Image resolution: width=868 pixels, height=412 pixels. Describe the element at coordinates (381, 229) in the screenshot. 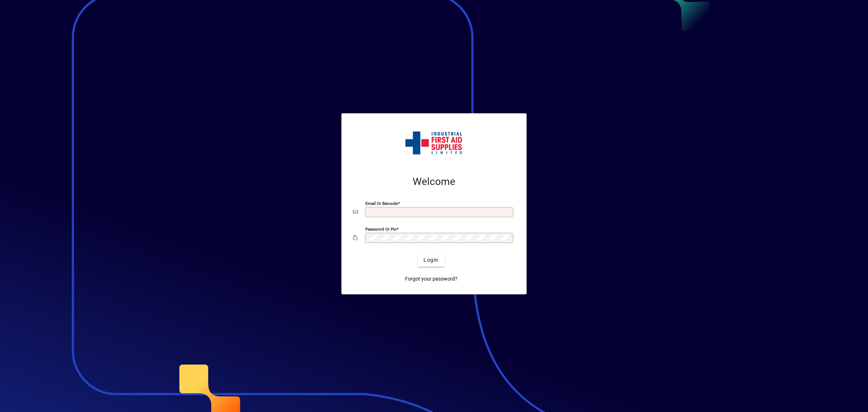

I see `mat-label: Password or Pin` at that location.